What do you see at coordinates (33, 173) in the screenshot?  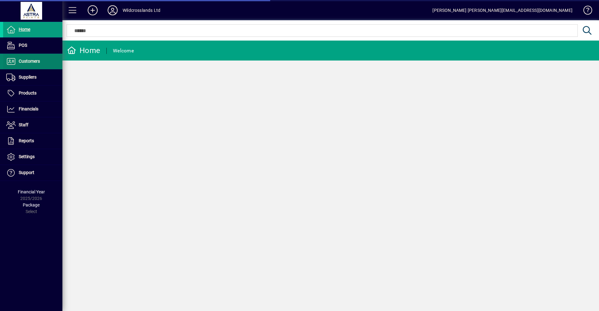 I see `a: Support` at bounding box center [33, 173].